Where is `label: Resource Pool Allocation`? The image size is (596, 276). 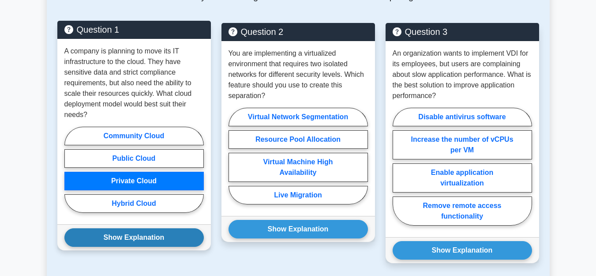
label: Resource Pool Allocation is located at coordinates (298, 139).